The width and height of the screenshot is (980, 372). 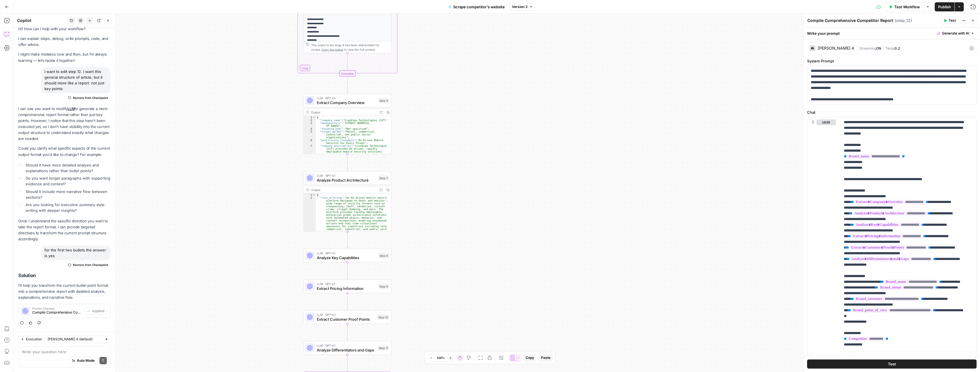 What do you see at coordinates (348, 256) in the screenshot?
I see `div: LLM · GPT-4.1Analyze Key CapabilitiesStep 8` at bounding box center [348, 256].